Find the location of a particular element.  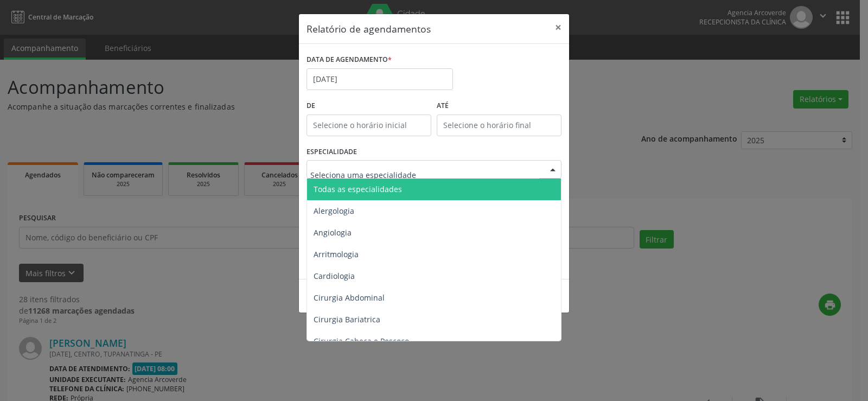

input: Seleciona uma especialidade is located at coordinates (425, 174).